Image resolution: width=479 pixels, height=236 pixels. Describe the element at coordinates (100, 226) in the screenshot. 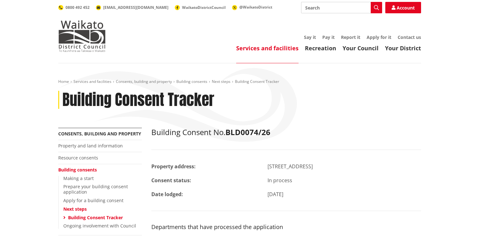

I see `a: Ongoing involvement with Council` at that location.